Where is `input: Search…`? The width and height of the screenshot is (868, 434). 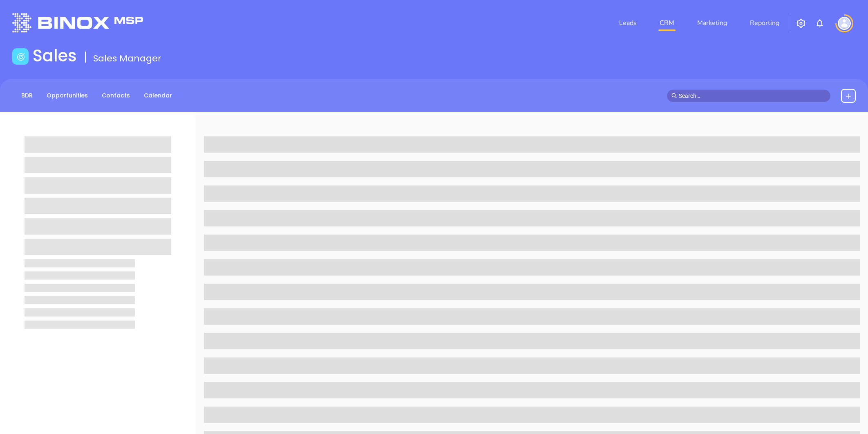 input: Search… is located at coordinates (752, 96).